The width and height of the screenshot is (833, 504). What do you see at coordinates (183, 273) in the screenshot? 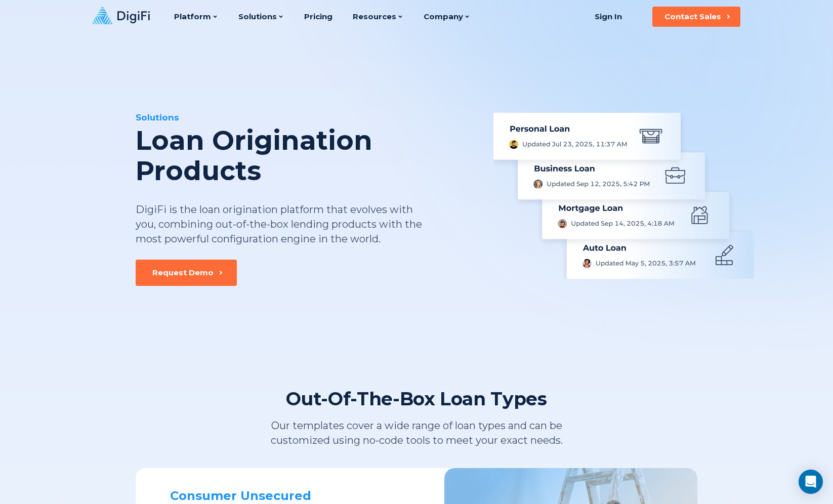
I see `div: Request Demo` at bounding box center [183, 273].